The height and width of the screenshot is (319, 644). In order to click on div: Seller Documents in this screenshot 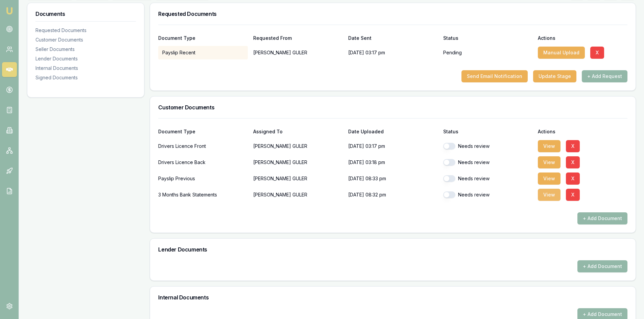, I will do `click(86, 49)`.